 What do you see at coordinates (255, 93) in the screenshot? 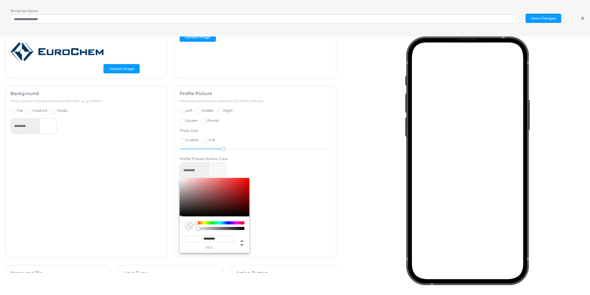
I see `h4: Profile Picture` at bounding box center [255, 93].